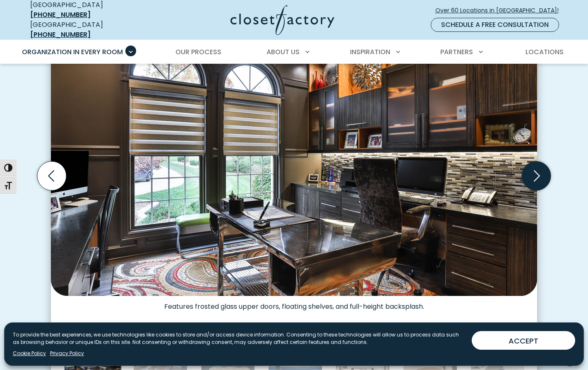 The width and height of the screenshot is (588, 370). What do you see at coordinates (294, 304) in the screenshot?
I see `figcaption: Features frosted glass upper doors, floating shelves, and full-height backsplash.` at bounding box center [294, 304].